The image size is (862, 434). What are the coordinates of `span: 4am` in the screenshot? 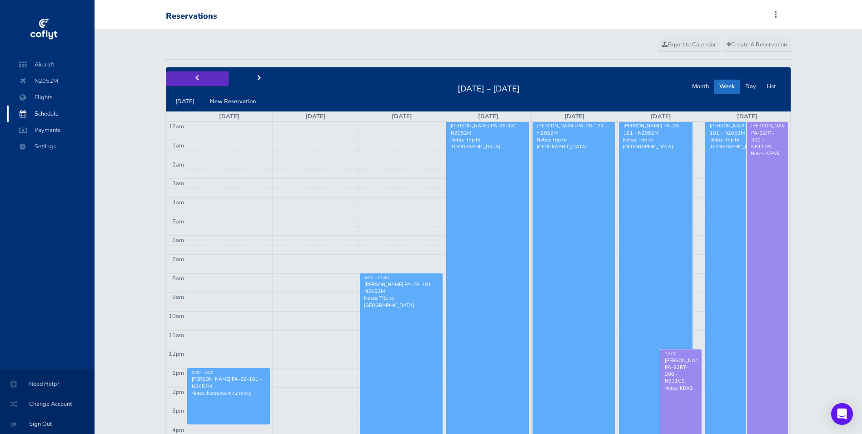 It's located at (178, 202).